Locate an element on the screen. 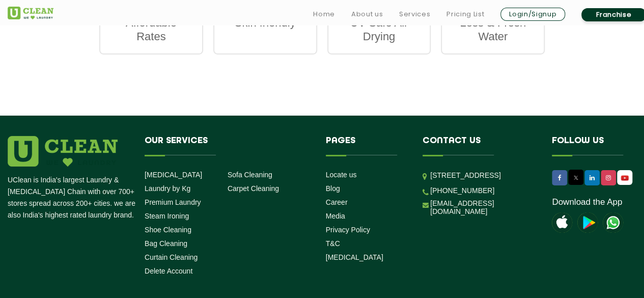 This screenshot has height=298, width=644. a: Premium Laundry is located at coordinates (172, 202).